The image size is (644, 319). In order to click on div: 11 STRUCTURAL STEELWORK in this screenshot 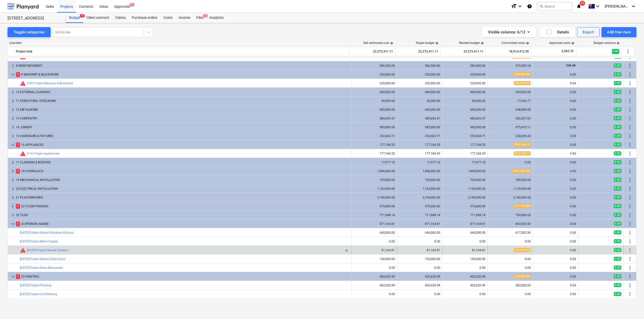, I will do `click(182, 101)`.